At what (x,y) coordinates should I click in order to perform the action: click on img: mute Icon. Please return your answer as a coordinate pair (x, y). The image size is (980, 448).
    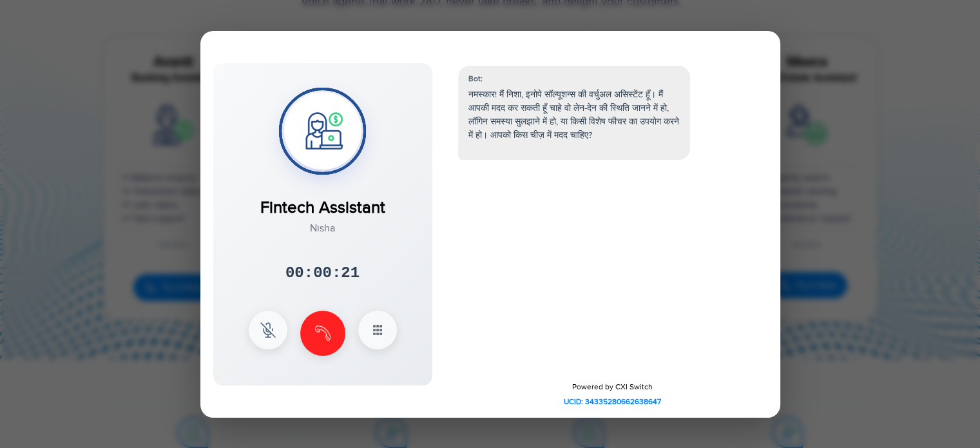
    Looking at the image, I should click on (268, 330).